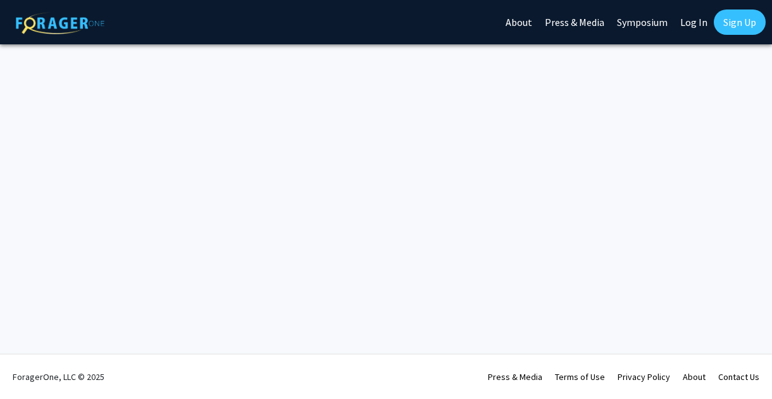 The width and height of the screenshot is (772, 399). What do you see at coordinates (740, 22) in the screenshot?
I see `a: Sign Up` at bounding box center [740, 22].